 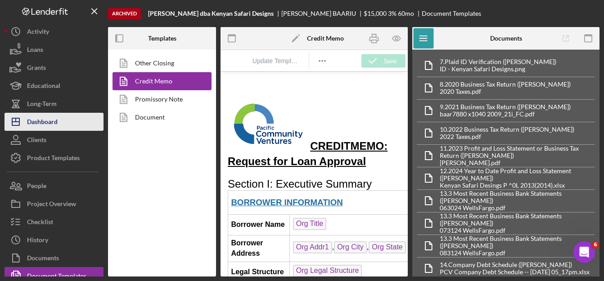 What do you see at coordinates (507, 136) in the screenshot?
I see `div: 2022 Taxes.pdf` at bounding box center [507, 136].